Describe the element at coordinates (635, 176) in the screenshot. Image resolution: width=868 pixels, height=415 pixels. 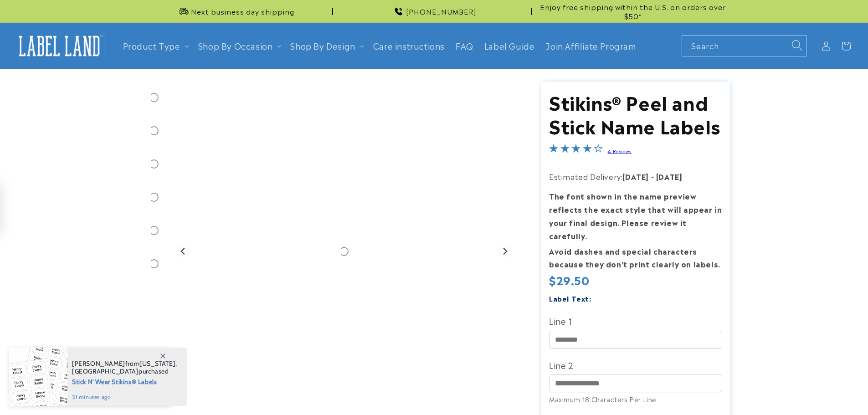
I see `p: Estimated Delivery:` at that location.